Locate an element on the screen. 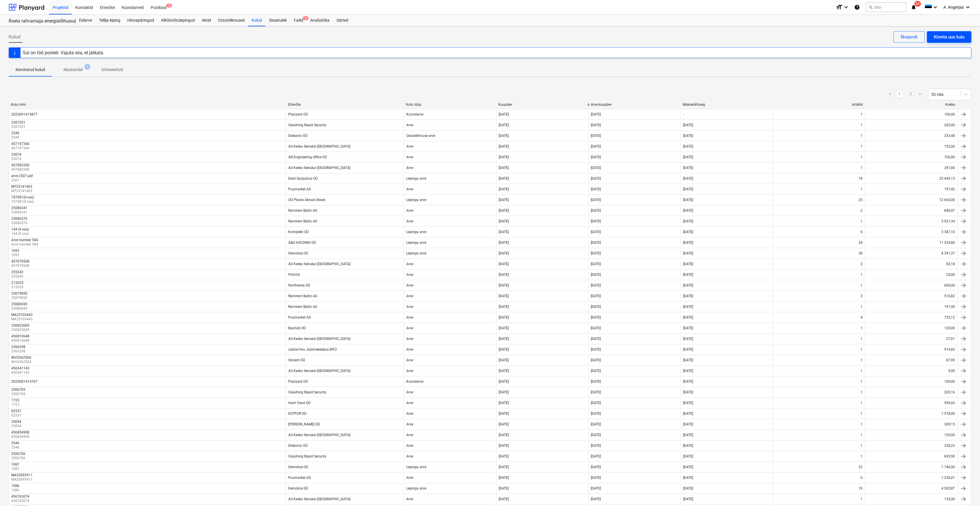 This screenshot has height=506, width=980. a: Tellija leping is located at coordinates (110, 20).